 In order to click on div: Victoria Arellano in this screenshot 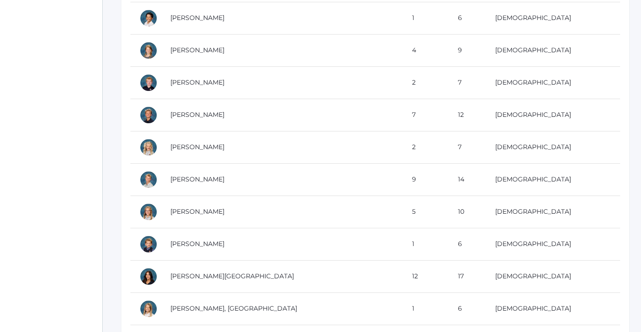, I will do `click(149, 276)`.